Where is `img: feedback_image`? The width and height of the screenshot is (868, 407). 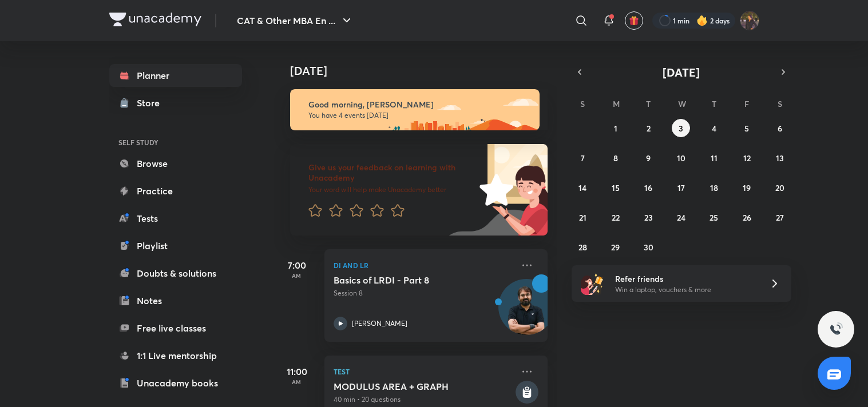
img: feedback_image is located at coordinates (494, 190).